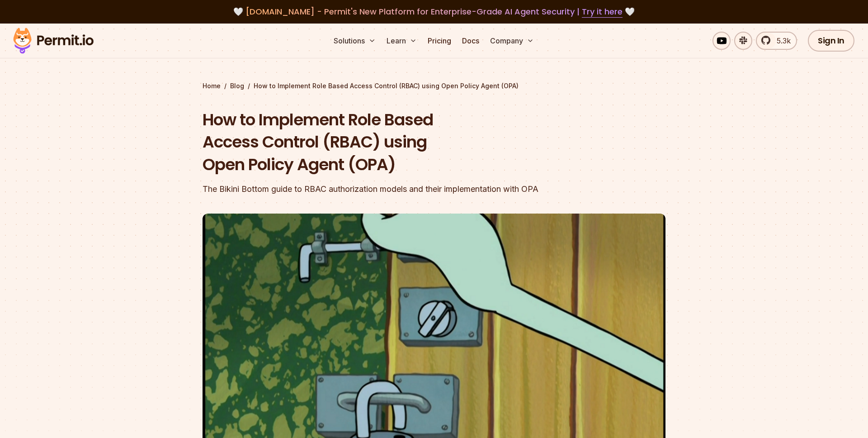 The image size is (868, 438). What do you see at coordinates (831, 41) in the screenshot?
I see `a: Sign In` at bounding box center [831, 41].